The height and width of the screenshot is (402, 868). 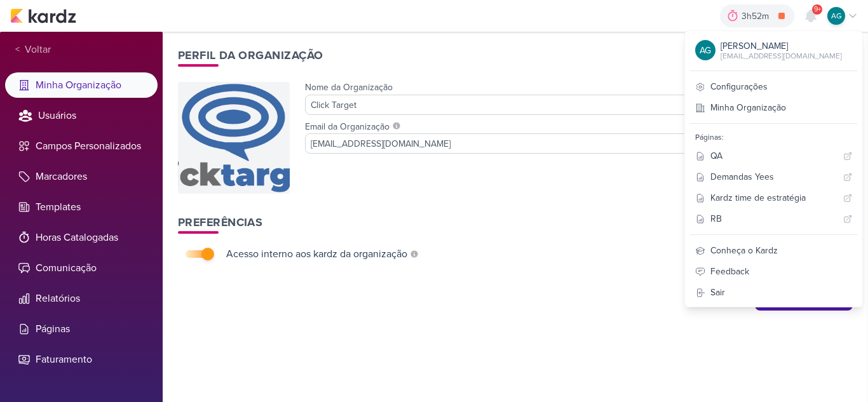 I want to click on div: Páginas:, so click(x=774, y=137).